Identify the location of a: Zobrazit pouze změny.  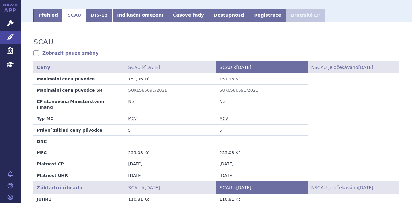
(66, 53).